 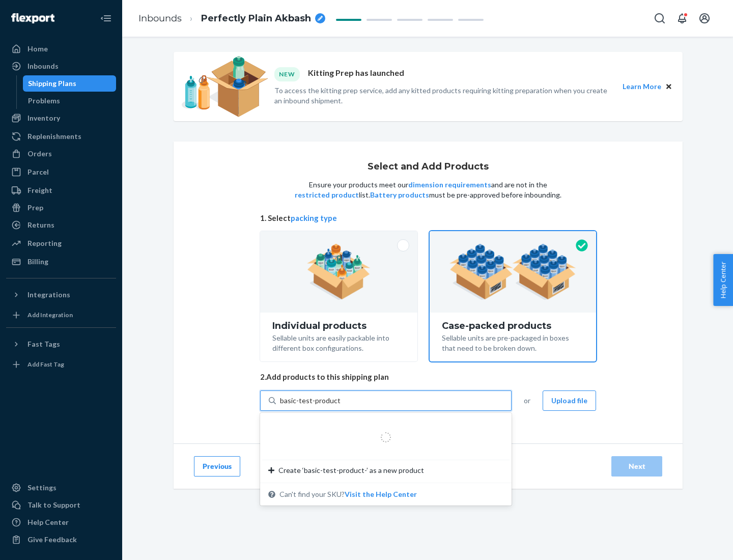 I want to click on img: individual-pack.facf35554cb0f1810c75b2bd6df2d64e.png, so click(x=339, y=272).